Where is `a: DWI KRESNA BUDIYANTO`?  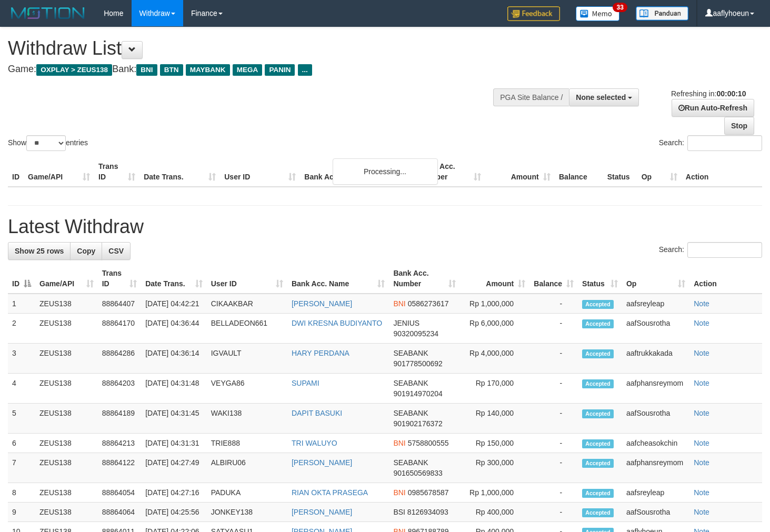
a: DWI KRESNA BUDIYANTO is located at coordinates (337, 323).